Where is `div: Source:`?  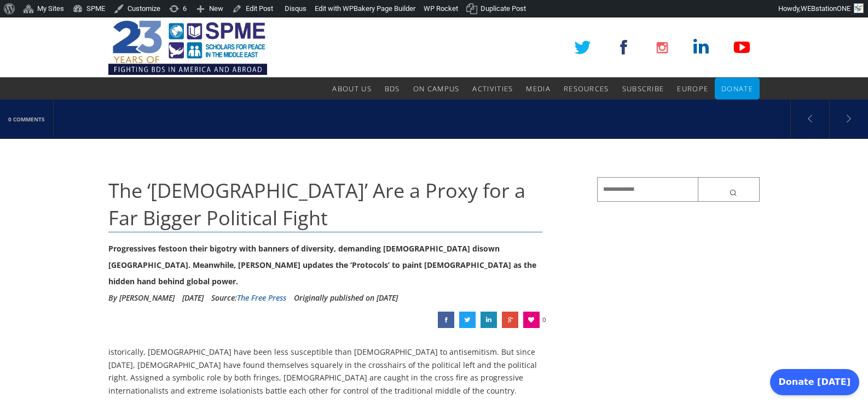
div: Source: is located at coordinates (249, 298).